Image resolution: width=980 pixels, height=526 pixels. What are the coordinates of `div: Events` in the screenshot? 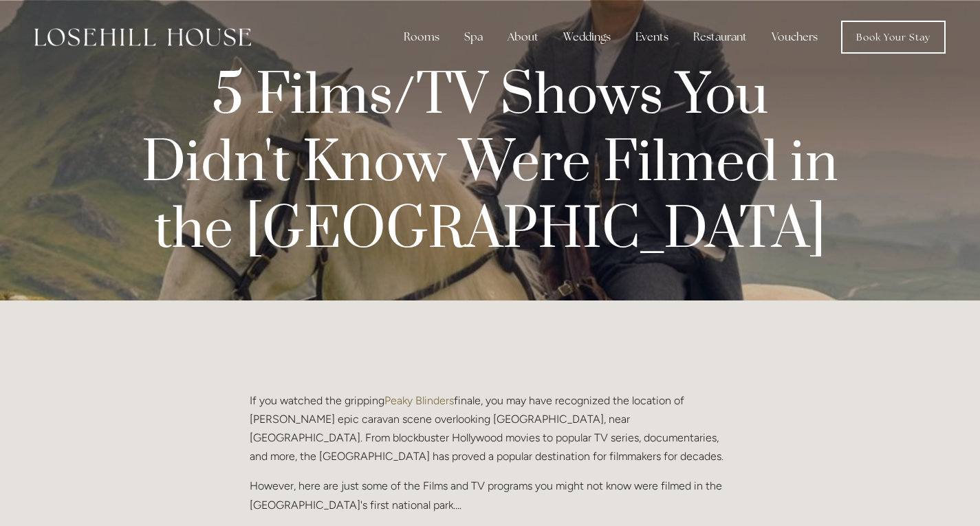 It's located at (652, 37).